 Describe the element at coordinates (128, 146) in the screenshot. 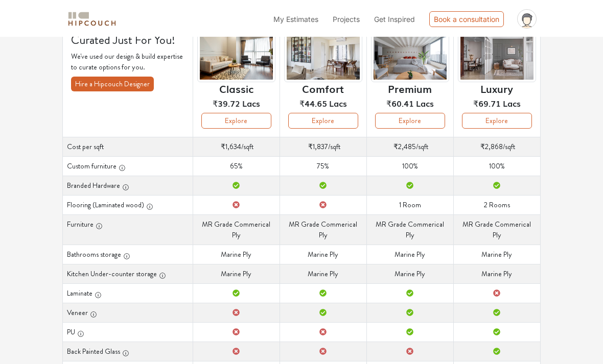

I see `th: Cost per sqft` at that location.